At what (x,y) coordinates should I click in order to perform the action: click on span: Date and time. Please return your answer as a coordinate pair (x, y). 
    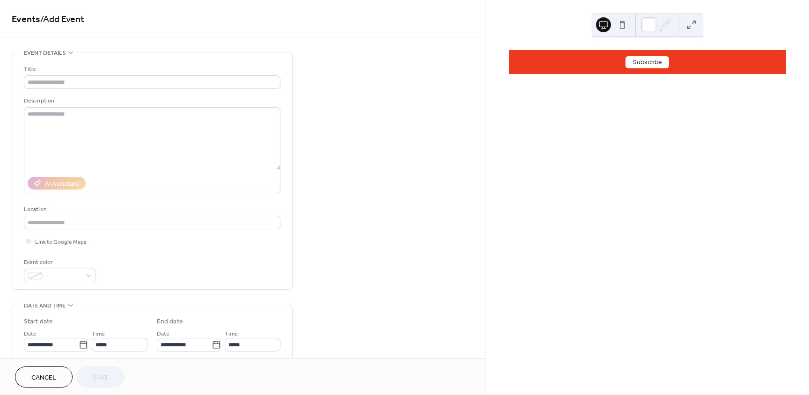
    Looking at the image, I should click on (44, 306).